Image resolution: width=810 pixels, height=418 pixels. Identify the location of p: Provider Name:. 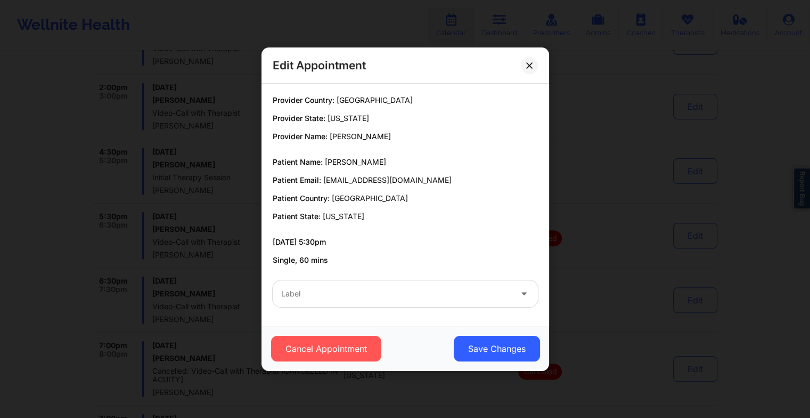
(405, 136).